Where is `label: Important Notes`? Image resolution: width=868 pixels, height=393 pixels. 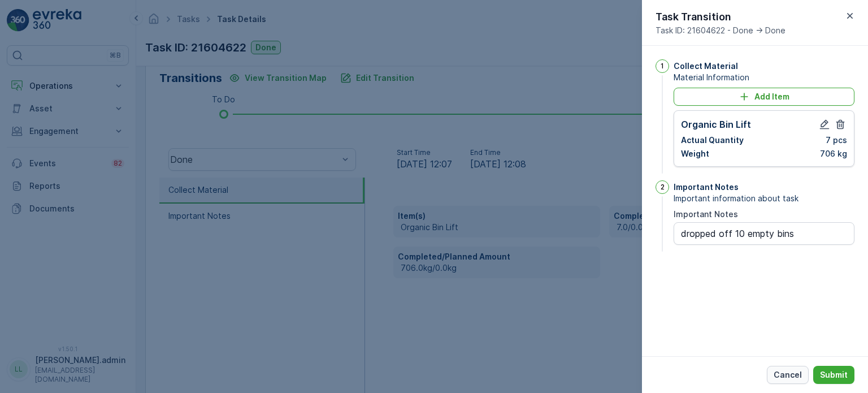 label: Important Notes is located at coordinates (706, 214).